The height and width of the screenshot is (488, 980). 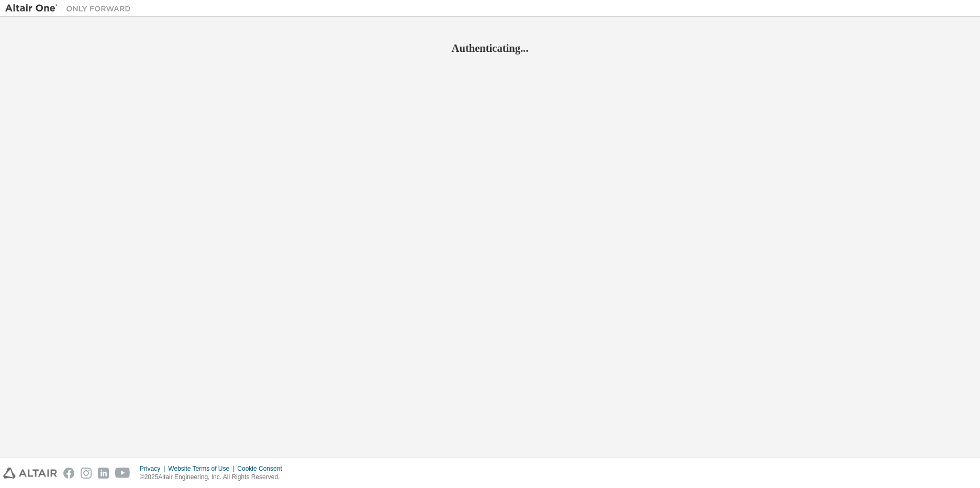 I want to click on h2: Authenticating..., so click(x=490, y=48).